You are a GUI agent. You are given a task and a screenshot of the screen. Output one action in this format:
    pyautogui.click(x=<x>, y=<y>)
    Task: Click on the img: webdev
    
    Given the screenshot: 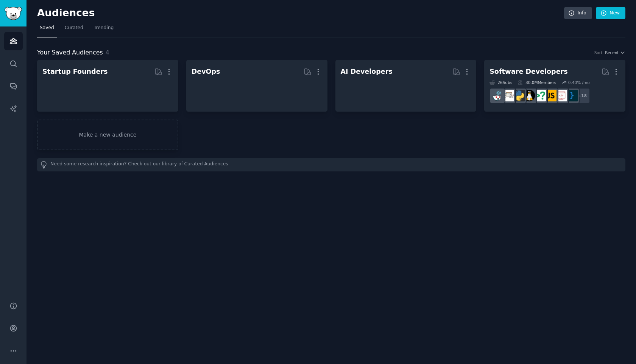 What is the action you would take?
    pyautogui.click(x=561, y=95)
    